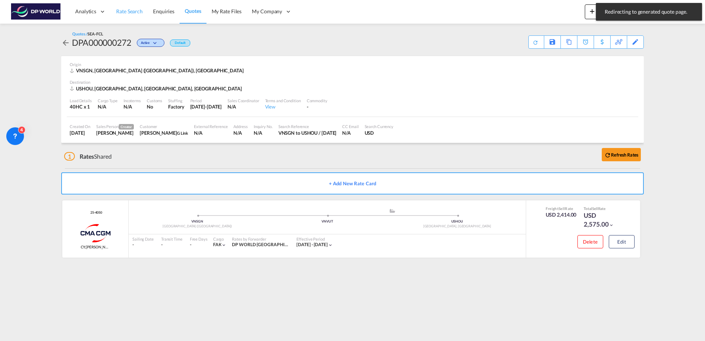 The height and width of the screenshot is (341, 705). What do you see at coordinates (132, 100) in the screenshot?
I see `div: Incoterms` at bounding box center [132, 100].